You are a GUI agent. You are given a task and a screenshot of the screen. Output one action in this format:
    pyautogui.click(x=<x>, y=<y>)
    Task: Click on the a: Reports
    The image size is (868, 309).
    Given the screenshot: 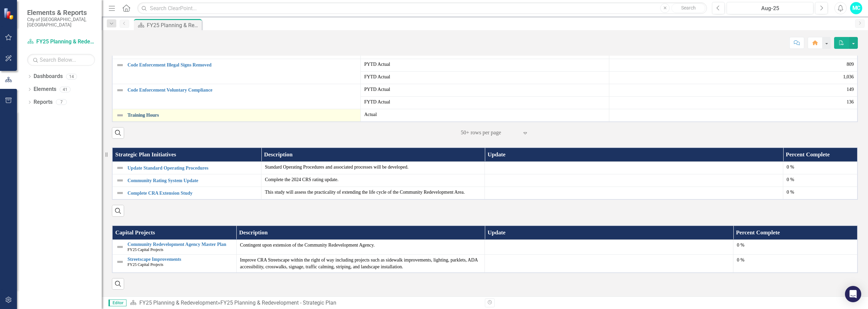 What is the action you would take?
    pyautogui.click(x=43, y=102)
    